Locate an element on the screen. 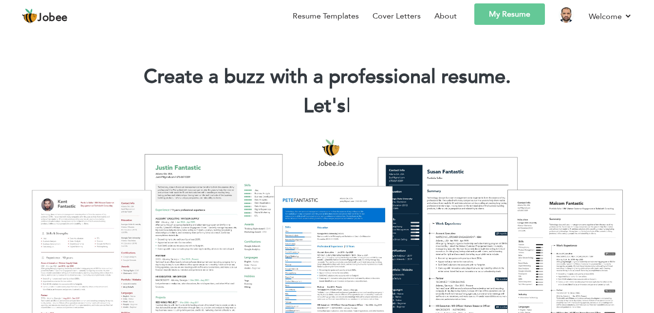 This screenshot has height=313, width=654. span: Jobee is located at coordinates (53, 18).